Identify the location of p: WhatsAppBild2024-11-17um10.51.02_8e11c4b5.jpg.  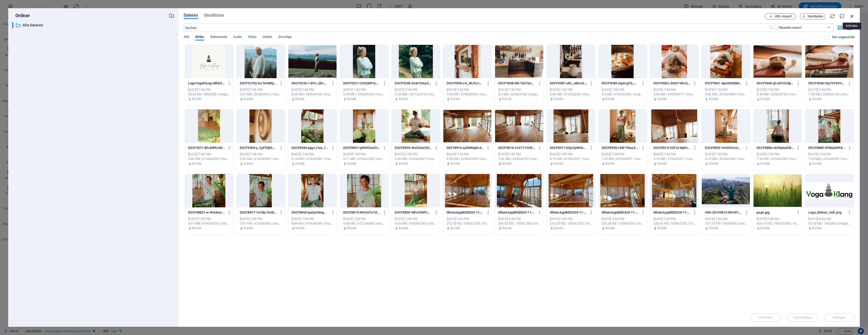
(621, 212).